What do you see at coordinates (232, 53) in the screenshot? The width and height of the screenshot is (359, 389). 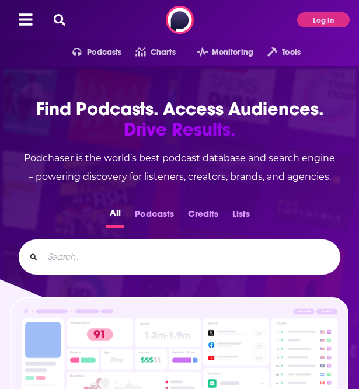 I see `span: Monitoring` at bounding box center [232, 53].